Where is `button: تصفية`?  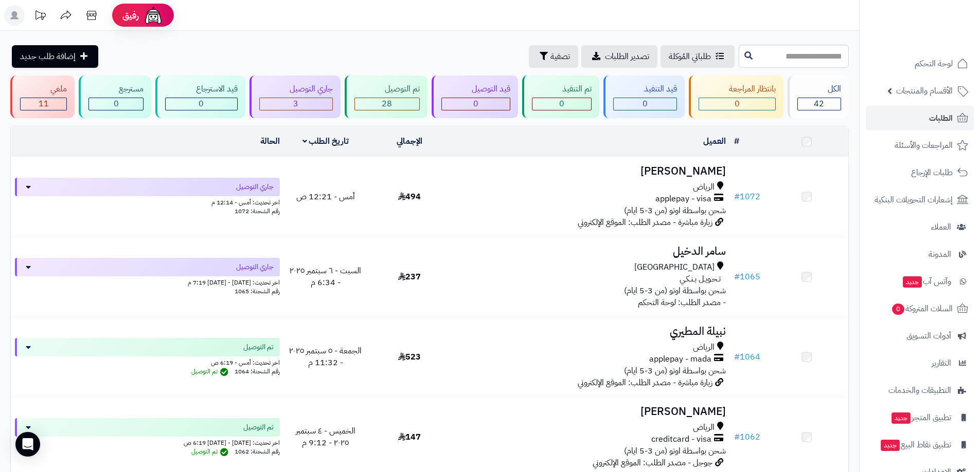 button: تصفية is located at coordinates (554, 56).